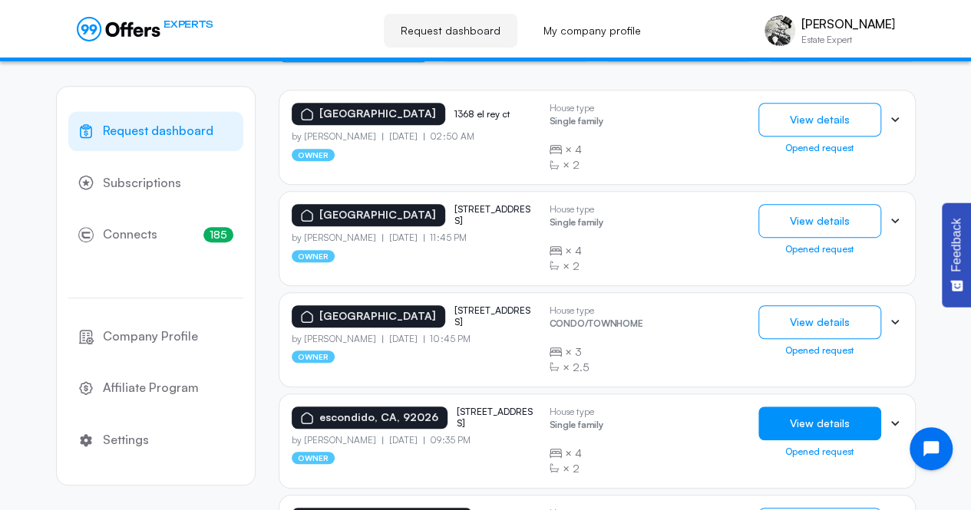  I want to click on span: 3, so click(578, 352).